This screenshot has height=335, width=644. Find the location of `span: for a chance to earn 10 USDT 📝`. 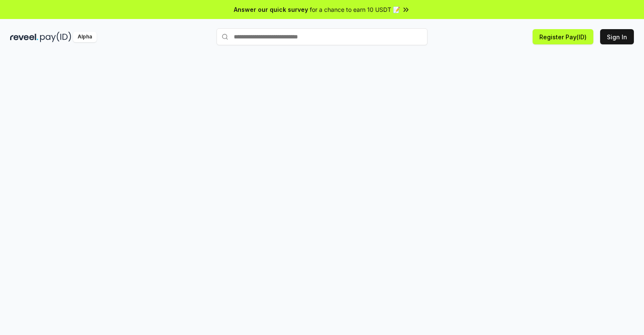

span: for a chance to earn 10 USDT 📝 is located at coordinates (355, 9).